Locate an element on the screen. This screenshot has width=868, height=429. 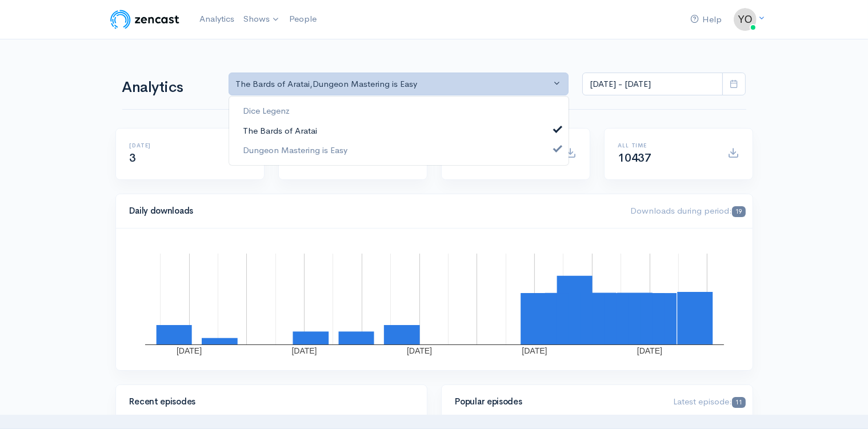
span: Dice Legenz is located at coordinates (266, 110).